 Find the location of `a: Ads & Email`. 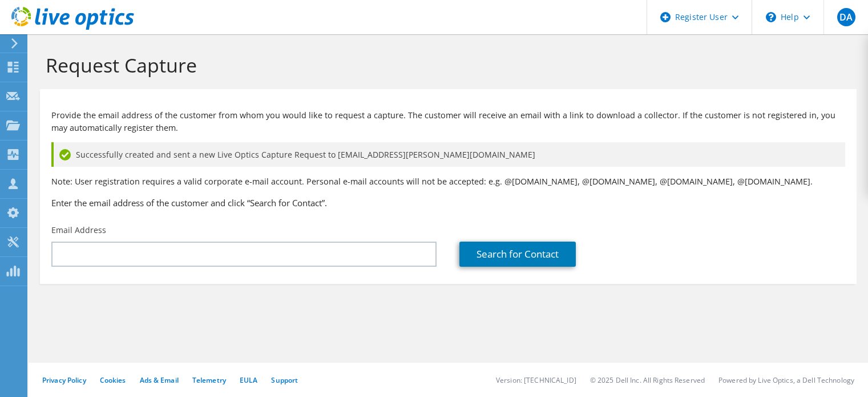

a: Ads & Email is located at coordinates (159, 380).